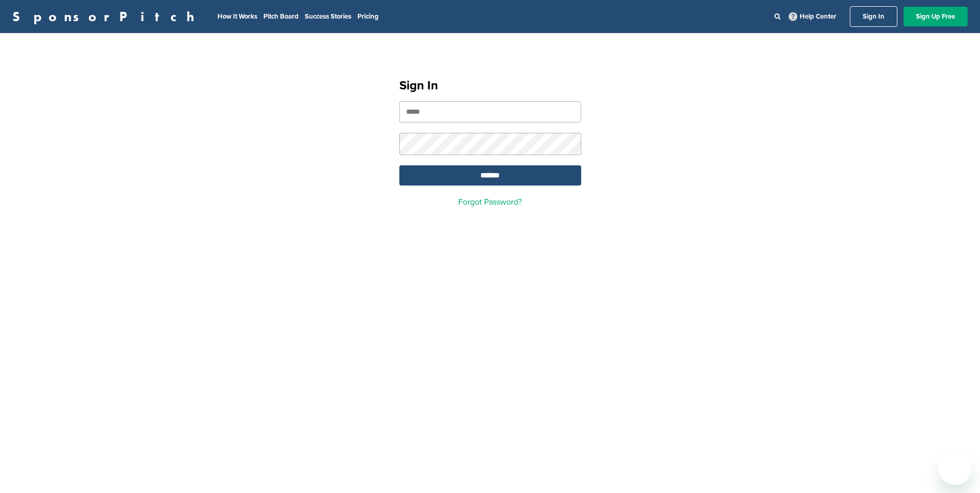 The width and height of the screenshot is (980, 493). What do you see at coordinates (368, 16) in the screenshot?
I see `a: Pricing` at bounding box center [368, 16].